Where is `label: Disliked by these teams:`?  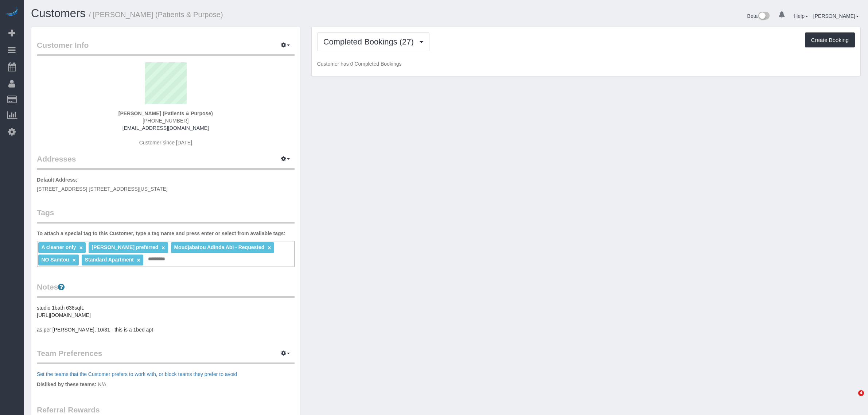 label: Disliked by these teams: is located at coordinates (66, 384).